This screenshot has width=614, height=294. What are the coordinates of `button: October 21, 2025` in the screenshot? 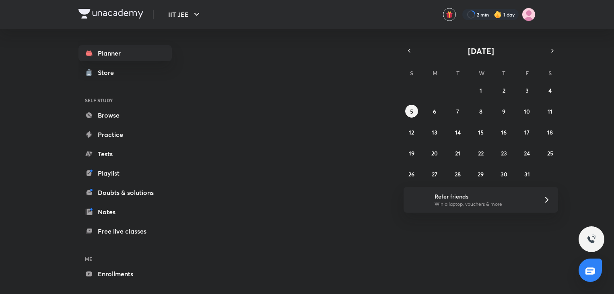 It's located at (458, 153).